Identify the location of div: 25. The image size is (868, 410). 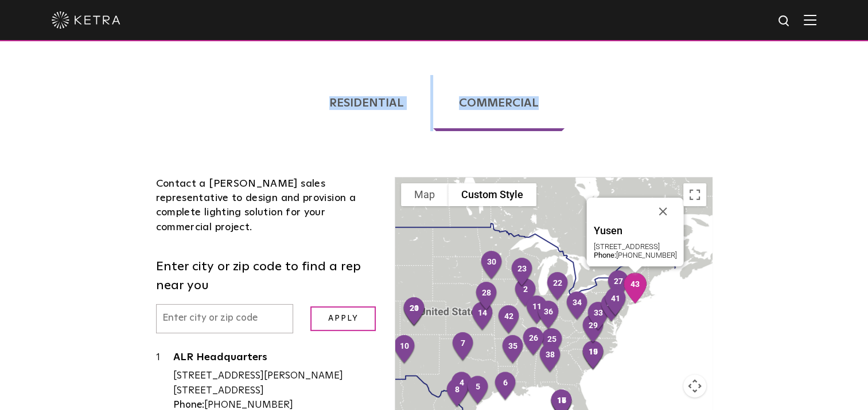
(552, 343).